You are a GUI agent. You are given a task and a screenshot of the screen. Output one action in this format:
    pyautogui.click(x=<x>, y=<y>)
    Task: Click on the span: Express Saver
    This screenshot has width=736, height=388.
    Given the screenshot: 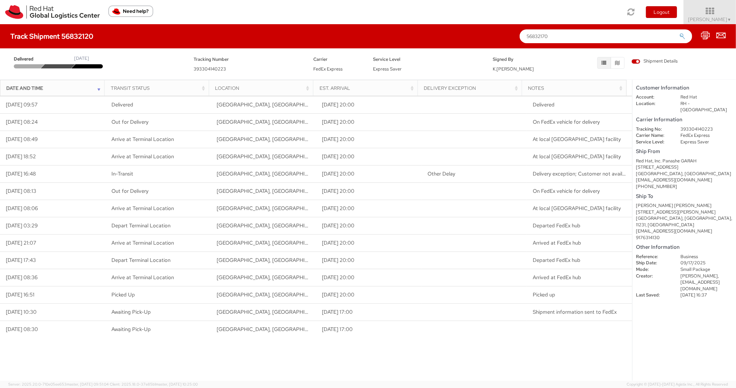 What is the action you would take?
    pyautogui.click(x=387, y=69)
    